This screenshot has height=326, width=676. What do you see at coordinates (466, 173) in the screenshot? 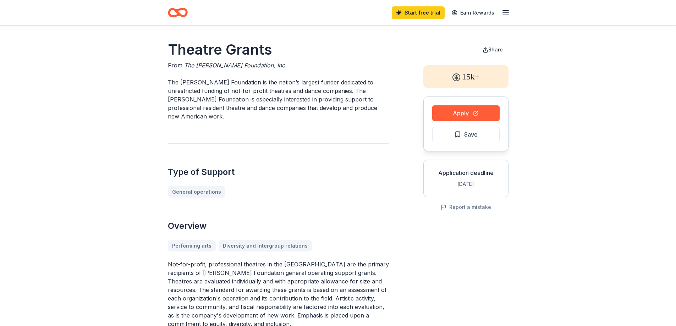
I see `div: Application deadline` at bounding box center [466, 173].